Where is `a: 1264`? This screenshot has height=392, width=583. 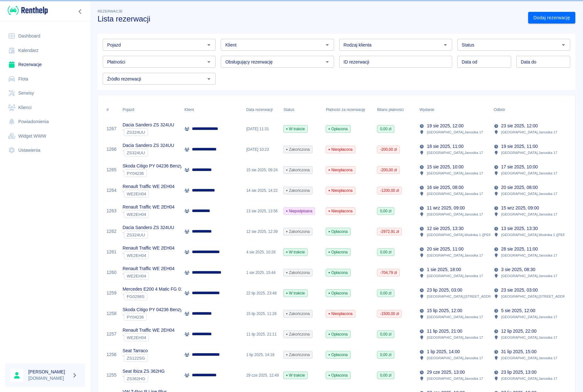
a: 1264 is located at coordinates (112, 190).